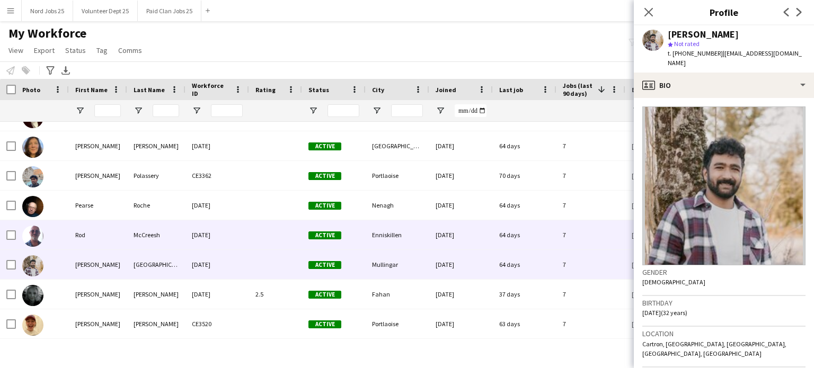  What do you see at coordinates (525, 354) in the screenshot?
I see `div: 38 days` at bounding box center [525, 354].